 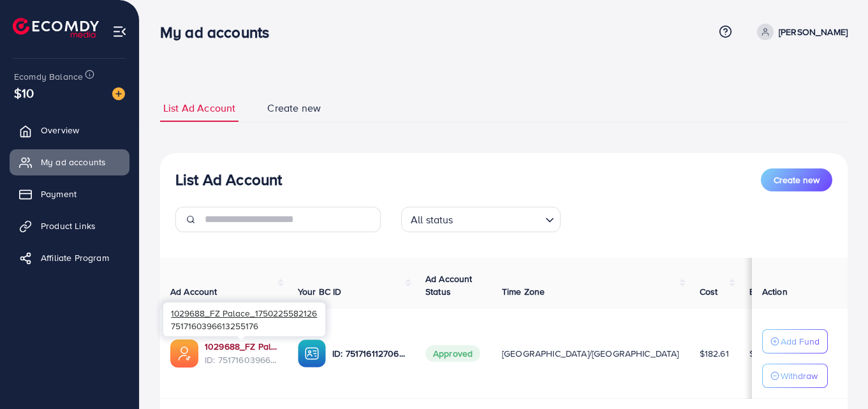 What do you see at coordinates (523, 291) in the screenshot?
I see `span: Time Zone` at bounding box center [523, 291].